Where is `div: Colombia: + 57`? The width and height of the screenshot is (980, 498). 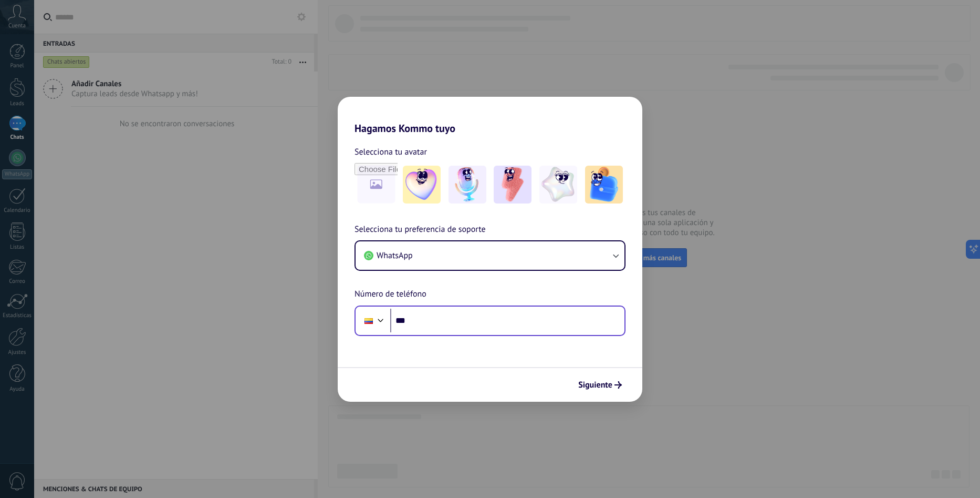 div: Colombia: + 57 is located at coordinates (369, 321).